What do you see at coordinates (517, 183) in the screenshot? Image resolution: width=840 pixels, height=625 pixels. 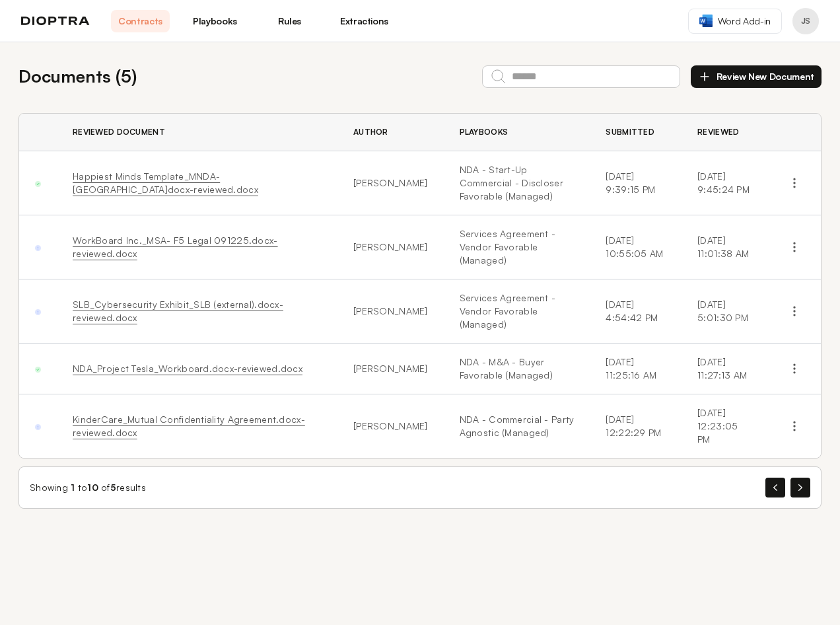 I see `a: NDA - Start-Up Commercial - Discloser Favorable (Managed)` at bounding box center [517, 183].